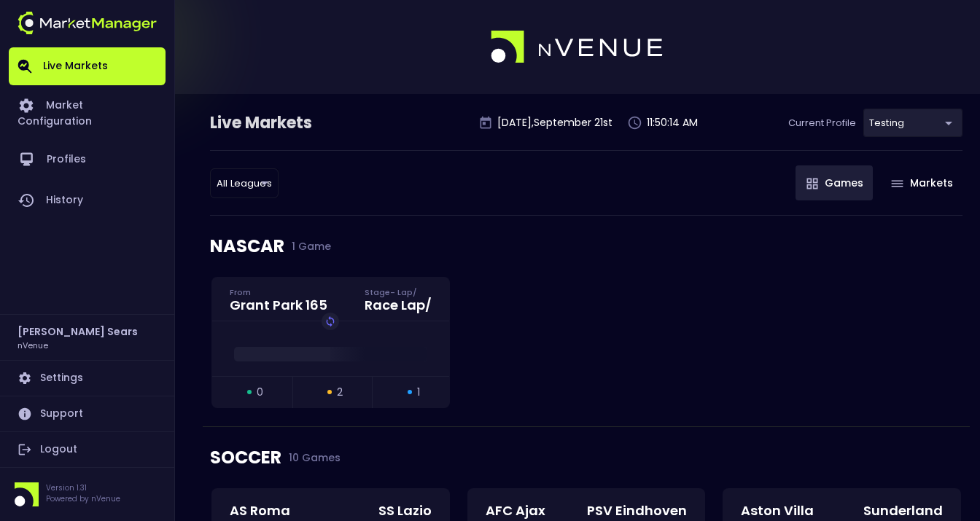 The height and width of the screenshot is (521, 980). Describe the element at coordinates (921, 183) in the screenshot. I see `button: Markets` at that location.